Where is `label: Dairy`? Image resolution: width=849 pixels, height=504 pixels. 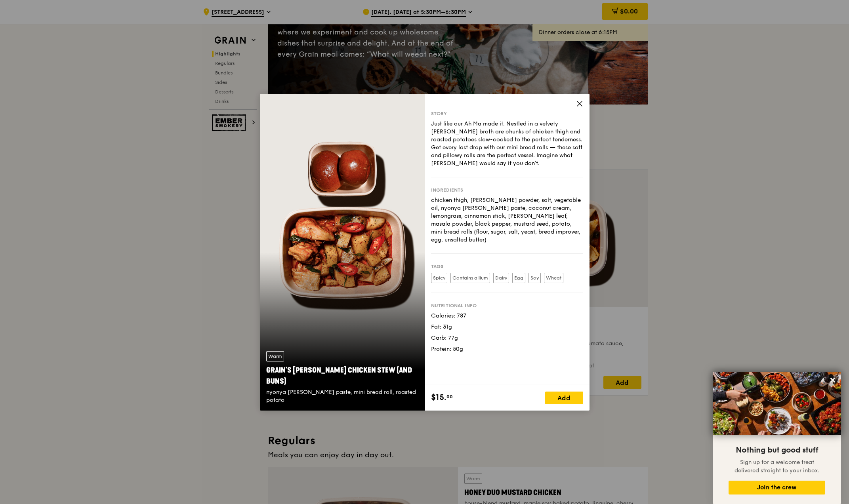
label: Dairy is located at coordinates (501, 278).